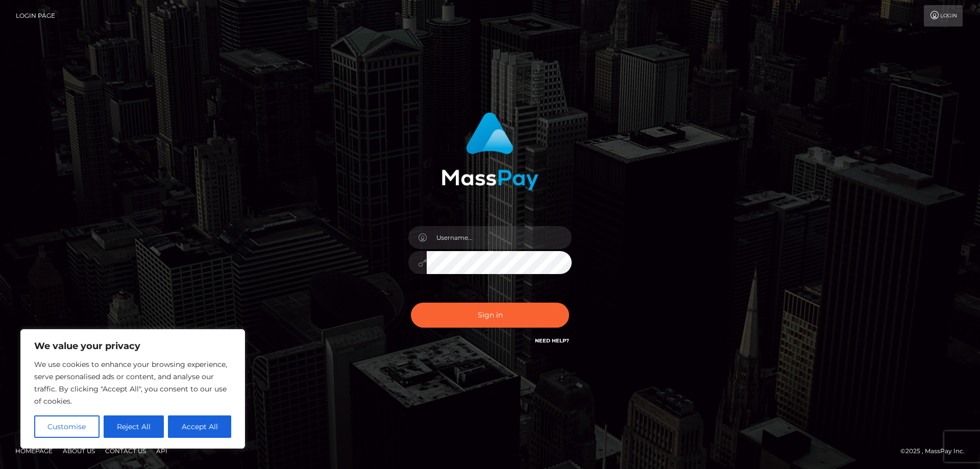 The width and height of the screenshot is (980, 469). Describe the element at coordinates (490, 151) in the screenshot. I see `img: MassPay Login` at that location.